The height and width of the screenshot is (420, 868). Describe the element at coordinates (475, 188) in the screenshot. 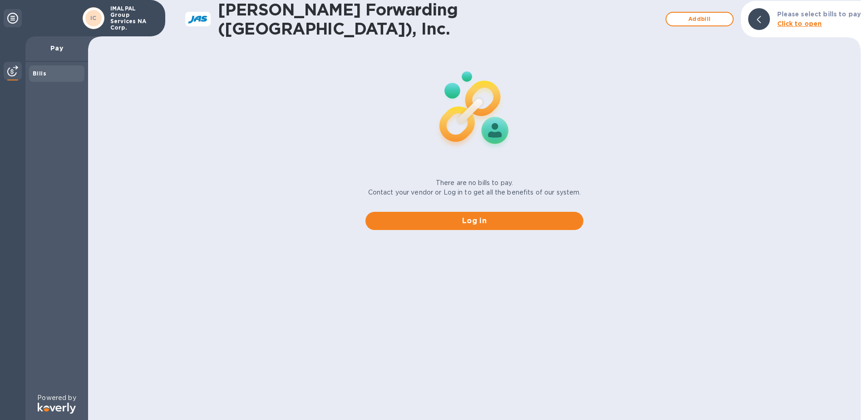

I see `p: There are no bills to pay. Contact your vendor or Log in to get all the benefits of our system.` at that location.